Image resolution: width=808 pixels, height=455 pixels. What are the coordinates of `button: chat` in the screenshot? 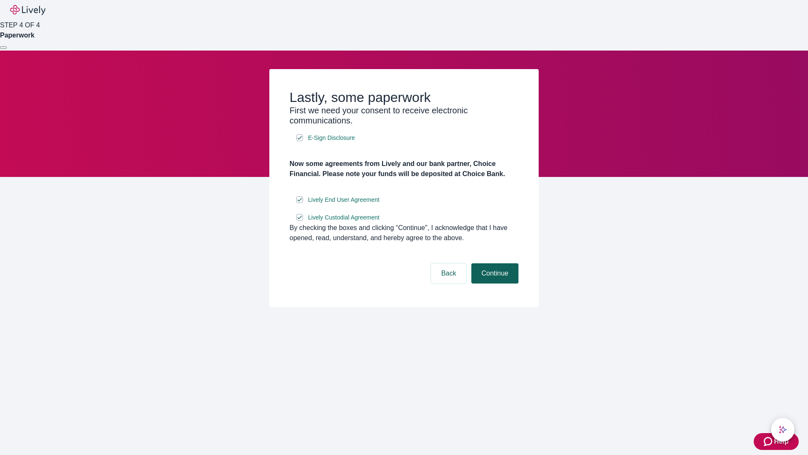 It's located at (783, 429).